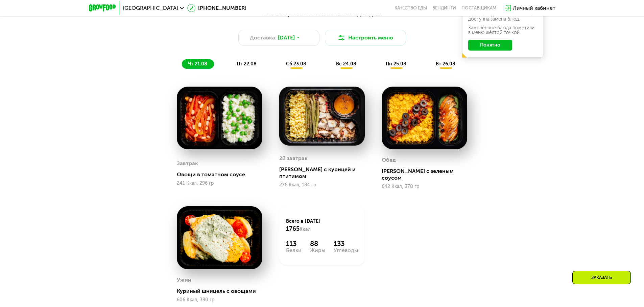 Image resolution: width=644 pixels, height=307 pixels. I want to click on div: Углеводы, so click(346, 251).